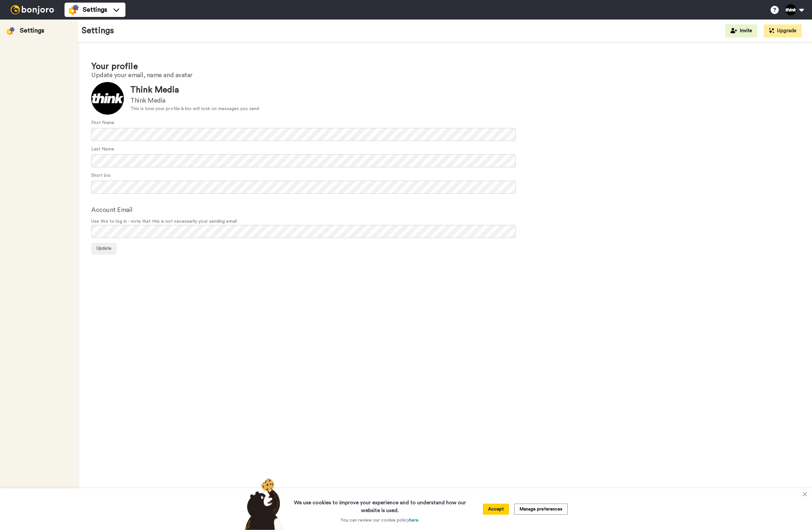  Describe the element at coordinates (380, 505) in the screenshot. I see `h3: We use cookies to improve your experience and to understand how our website is used.` at that location.